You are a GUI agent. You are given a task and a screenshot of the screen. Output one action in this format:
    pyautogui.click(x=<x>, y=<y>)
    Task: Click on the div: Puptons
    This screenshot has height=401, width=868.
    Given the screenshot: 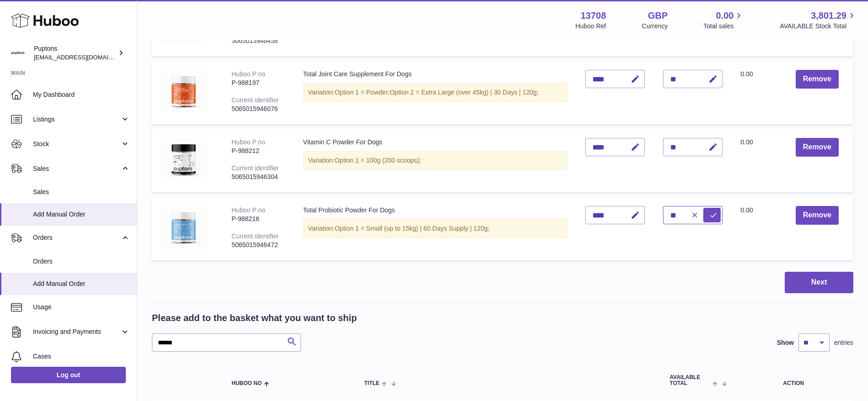 What is the action you would take?
    pyautogui.click(x=75, y=53)
    